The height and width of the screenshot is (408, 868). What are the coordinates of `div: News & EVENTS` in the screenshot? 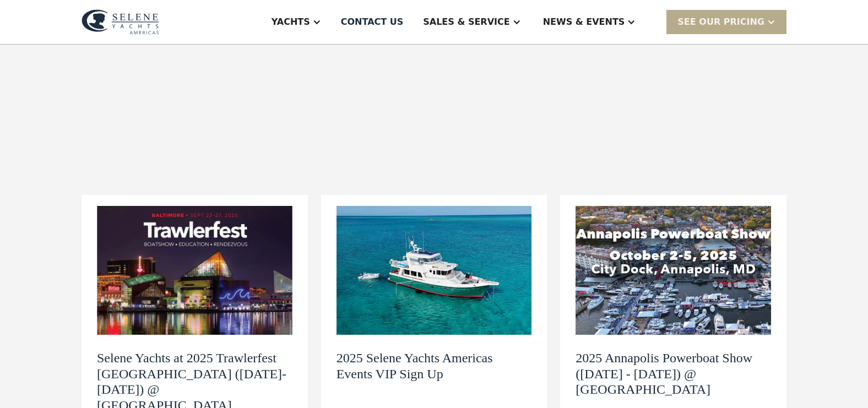 It's located at (584, 22).